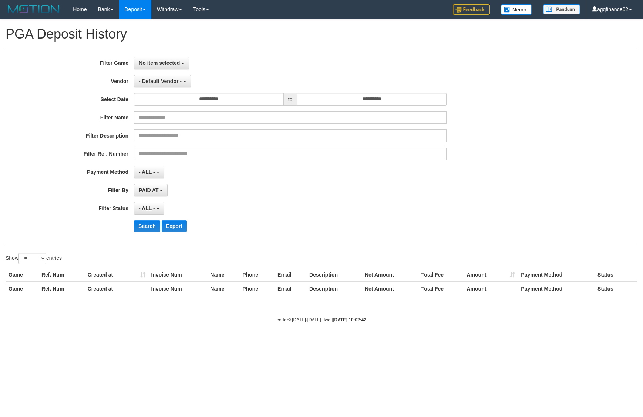 The height and width of the screenshot is (417, 643). What do you see at coordinates (148, 190) in the screenshot?
I see `span: PAID AT` at bounding box center [148, 190].